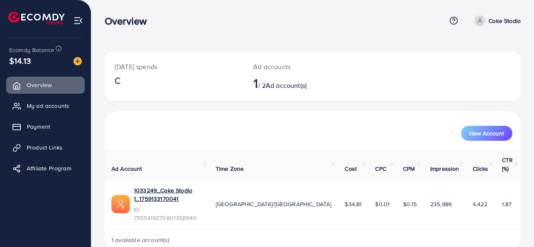 The width and height of the screenshot is (534, 247). I want to click on h2: / 2, so click(295, 83).